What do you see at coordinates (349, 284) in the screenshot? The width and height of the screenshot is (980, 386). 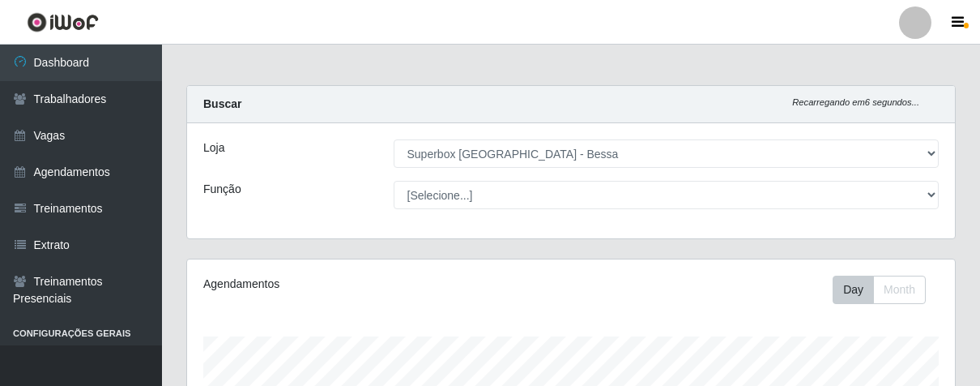 I see `div: Agendamentos` at bounding box center [349, 284].